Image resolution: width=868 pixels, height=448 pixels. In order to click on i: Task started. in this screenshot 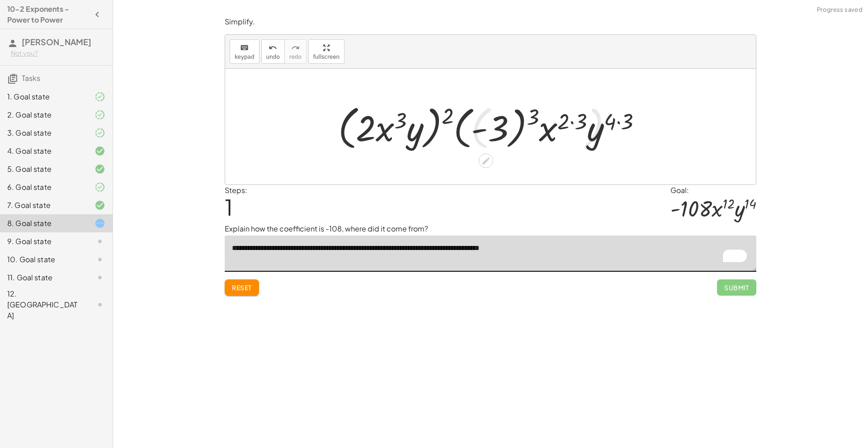, I will do `click(100, 223)`.